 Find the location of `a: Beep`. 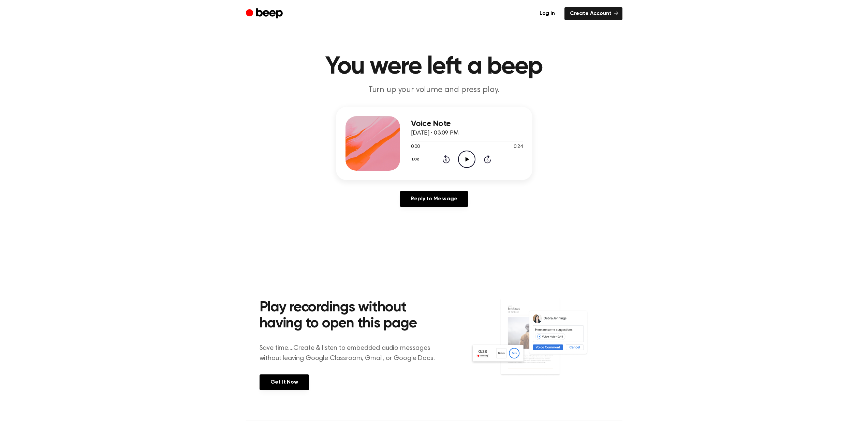

a: Beep is located at coordinates (265, 14).